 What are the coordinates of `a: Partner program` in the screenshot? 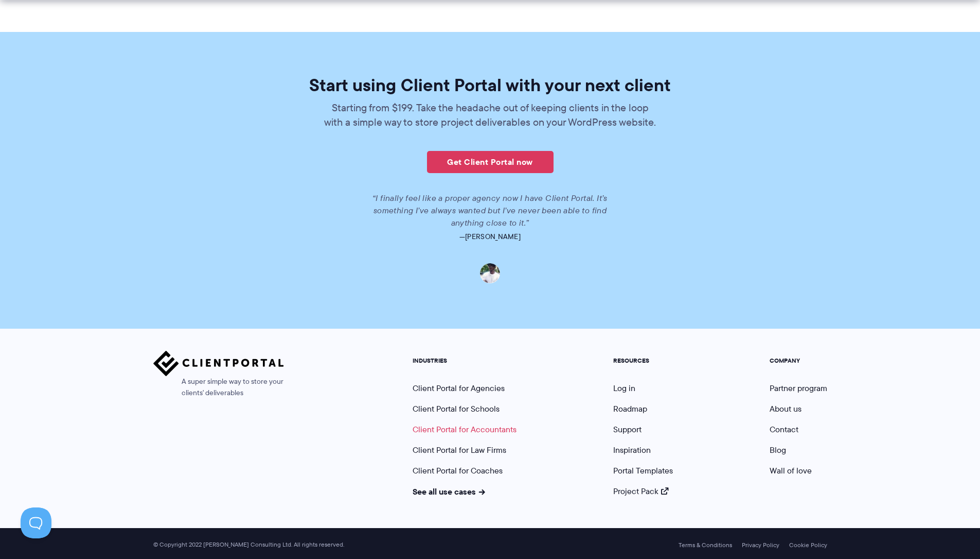 It's located at (798, 388).